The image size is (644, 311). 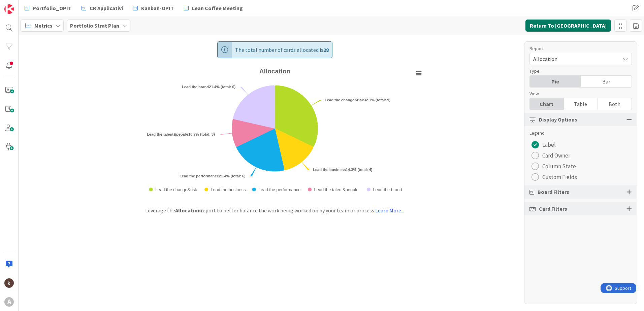 I want to click on div: Bar, so click(x=606, y=81).